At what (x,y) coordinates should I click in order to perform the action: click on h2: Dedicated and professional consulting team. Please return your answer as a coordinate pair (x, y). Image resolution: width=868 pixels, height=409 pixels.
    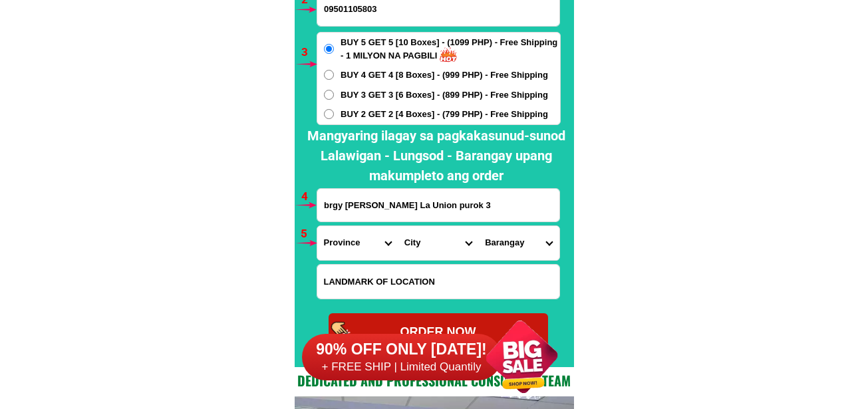
    Looking at the image, I should click on (434, 380).